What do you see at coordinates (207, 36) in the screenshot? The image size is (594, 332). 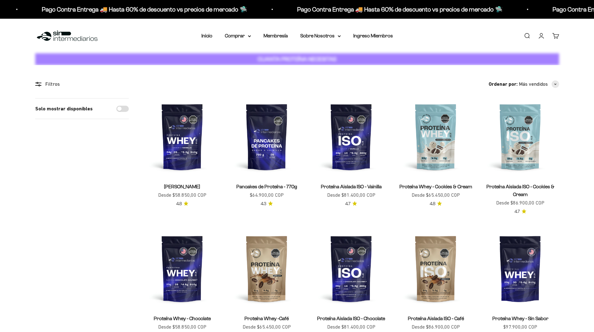 I see `a: Inicio` at bounding box center [207, 36].